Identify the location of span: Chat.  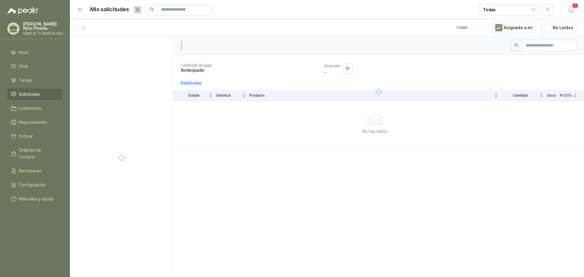
(23, 66).